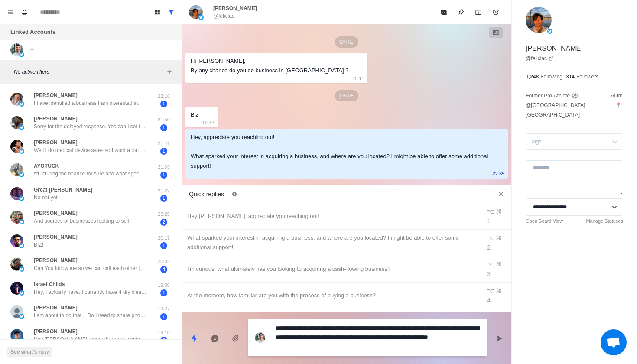 Image resolution: width=637 pixels, height=364 pixels. I want to click on div: What sparked your interest in acquiring a business, and where are you located? I might be able to..., so click(332, 243).